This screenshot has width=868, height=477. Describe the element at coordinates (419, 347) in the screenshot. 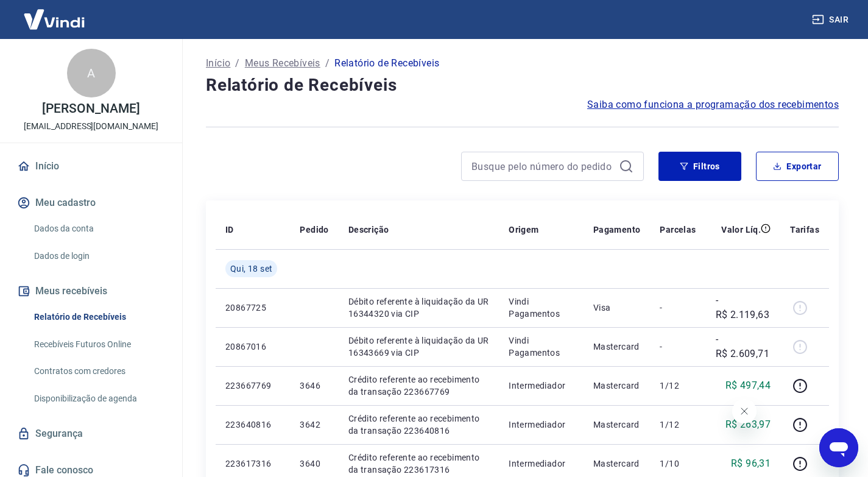

I see `p: Débito referente à liquidação da UR 16343669 via CIP` at that location.